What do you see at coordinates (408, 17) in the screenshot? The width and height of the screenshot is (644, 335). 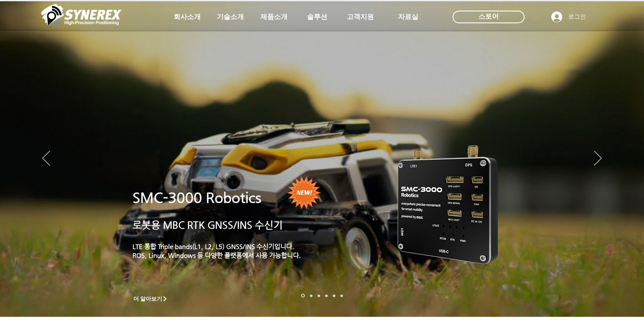 I see `a: 자료실` at bounding box center [408, 17].